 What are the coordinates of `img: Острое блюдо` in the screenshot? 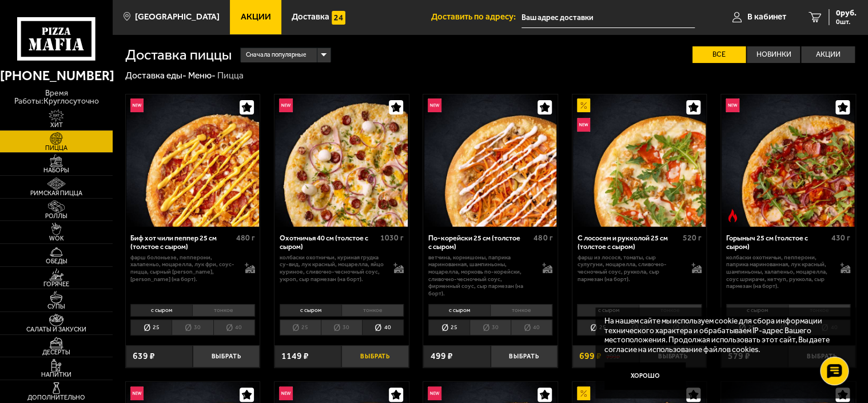 It's located at (733, 216).